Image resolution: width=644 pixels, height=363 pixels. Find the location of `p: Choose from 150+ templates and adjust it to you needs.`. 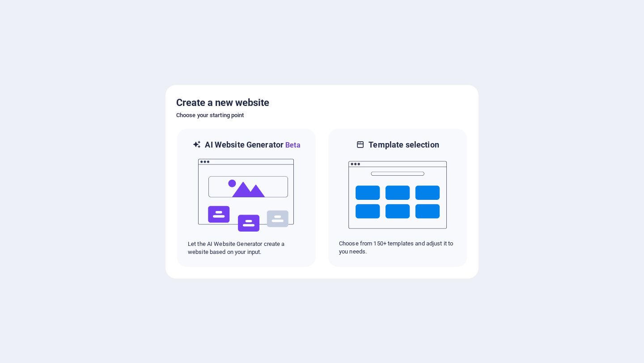

p: Choose from 150+ templates and adjust it to you needs. is located at coordinates (397, 248).